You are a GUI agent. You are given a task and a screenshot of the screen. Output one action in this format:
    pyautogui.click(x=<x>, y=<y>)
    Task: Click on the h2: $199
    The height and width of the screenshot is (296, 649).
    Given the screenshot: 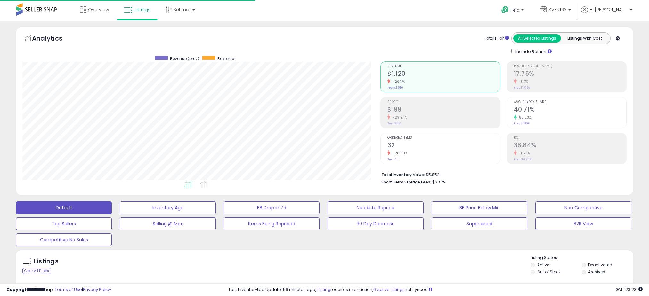 What is the action you would take?
    pyautogui.click(x=443, y=110)
    